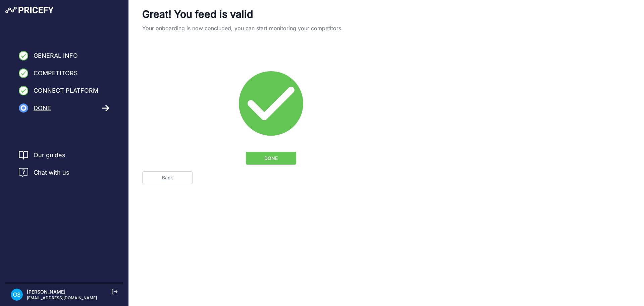  I want to click on span: DONE, so click(271, 158).